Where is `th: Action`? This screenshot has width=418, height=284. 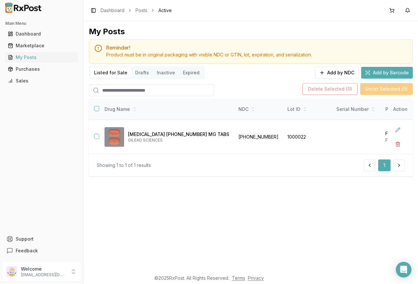
th: Action is located at coordinates (400, 109).